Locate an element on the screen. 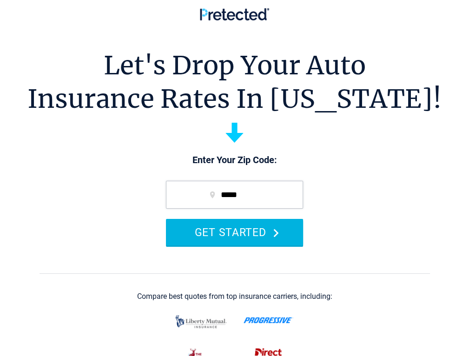  p: Enter Your Zip Code: is located at coordinates (234, 160).